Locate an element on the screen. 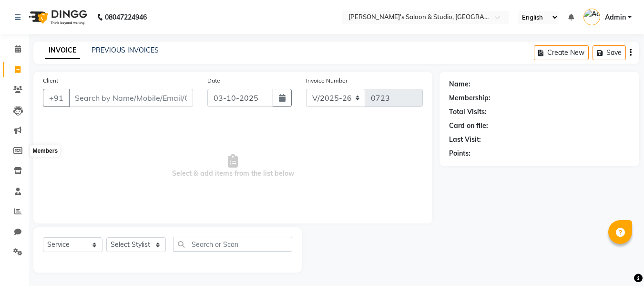  span: Admin is located at coordinates (615, 17).